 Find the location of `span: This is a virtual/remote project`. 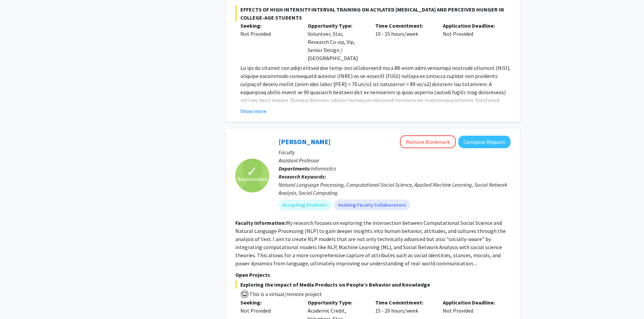

span: This is a virtual/remote project is located at coordinates (285, 294).